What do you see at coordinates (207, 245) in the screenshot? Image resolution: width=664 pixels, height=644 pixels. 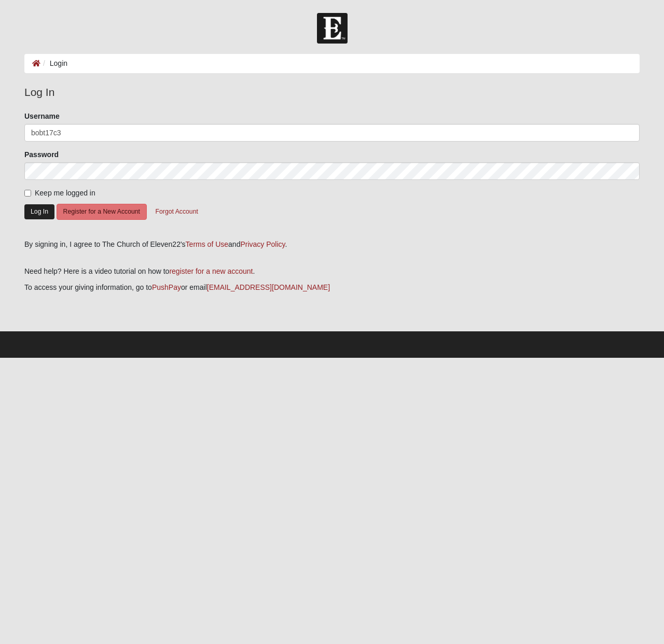 I see `a: Terms of Use` at bounding box center [207, 245].